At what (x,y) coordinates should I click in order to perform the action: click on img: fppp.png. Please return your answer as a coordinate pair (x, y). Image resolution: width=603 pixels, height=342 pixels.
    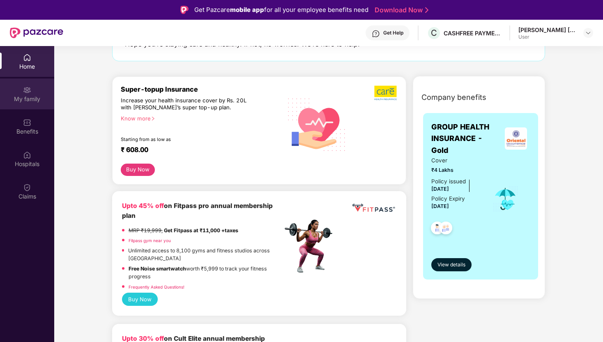
    Looking at the image, I should click on (374, 208).